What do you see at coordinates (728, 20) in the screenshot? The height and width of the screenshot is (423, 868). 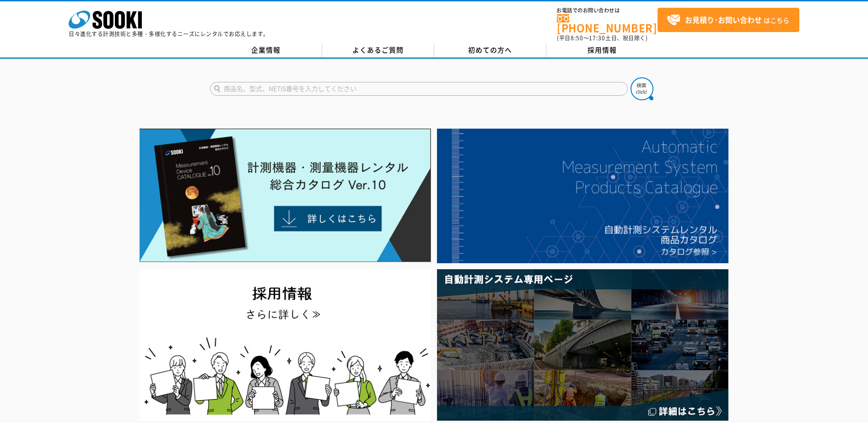 I see `span: はこちら` at bounding box center [728, 20].